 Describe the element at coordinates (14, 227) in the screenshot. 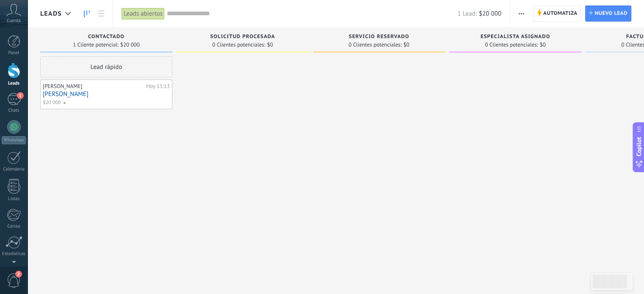

I see `div: Correo` at that location.